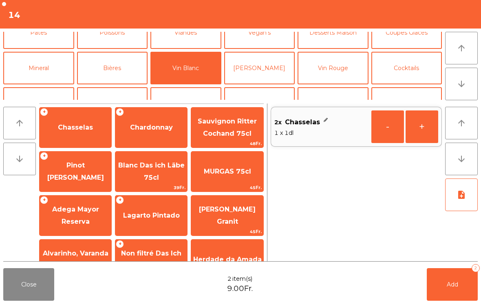 The image size is (481, 304). Describe the element at coordinates (453, 285) in the screenshot. I see `span: Add` at that location.